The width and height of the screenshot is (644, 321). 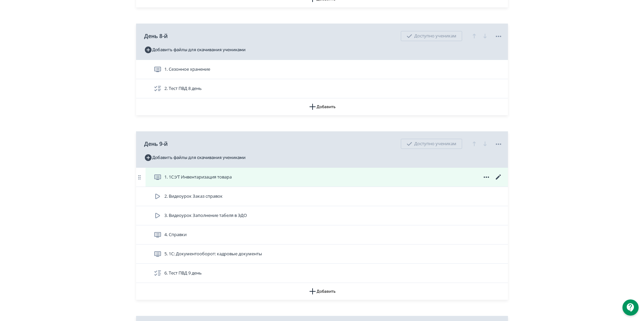 I want to click on span: 2. Видеоурок Заказ справок, so click(x=193, y=196).